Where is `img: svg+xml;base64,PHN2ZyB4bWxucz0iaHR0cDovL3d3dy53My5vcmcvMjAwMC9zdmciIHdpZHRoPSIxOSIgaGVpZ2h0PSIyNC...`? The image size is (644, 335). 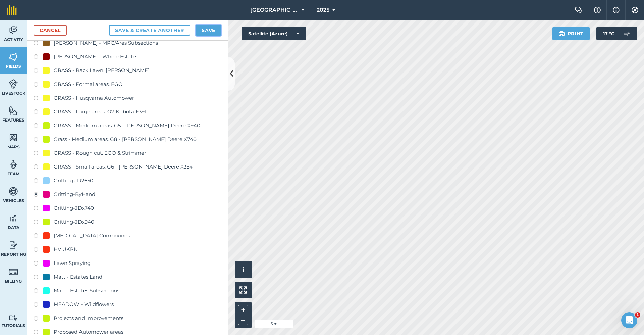
img: svg+xml;base64,PHN2ZyB4bWxucz0iaHR0cDovL3d3dy53My5vcmcvMjAwMC9zdmciIHdpZHRoPSIxOSIgaGVpZ2h0PSIyNC... is located at coordinates (561, 34).